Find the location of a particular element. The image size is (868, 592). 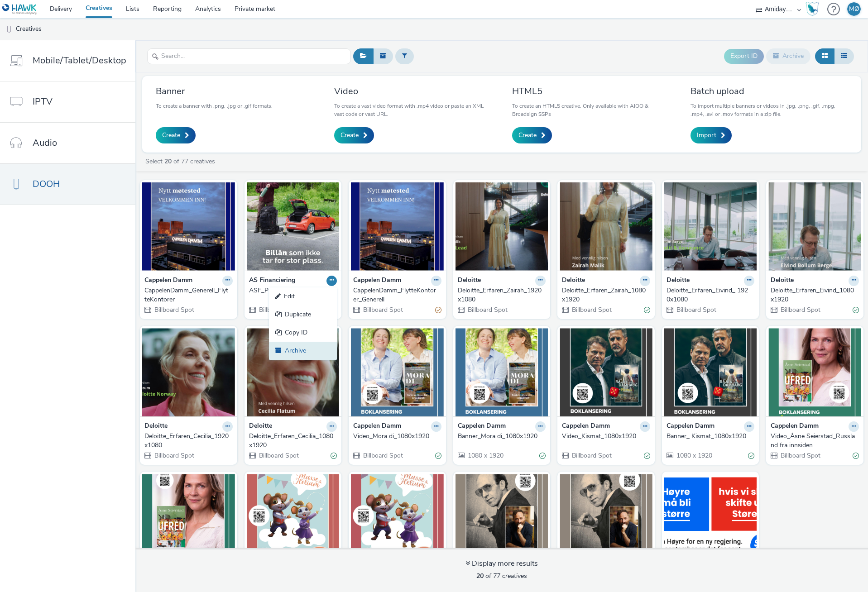

p: To create a vast video format with .mp4 video or paste an XML vast code or vast URL. is located at coordinates (413, 110).